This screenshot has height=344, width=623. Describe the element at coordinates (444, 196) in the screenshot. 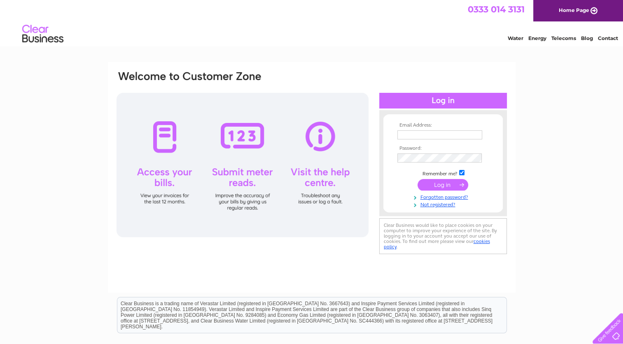

I see `a: Forgotten password?` at that location.